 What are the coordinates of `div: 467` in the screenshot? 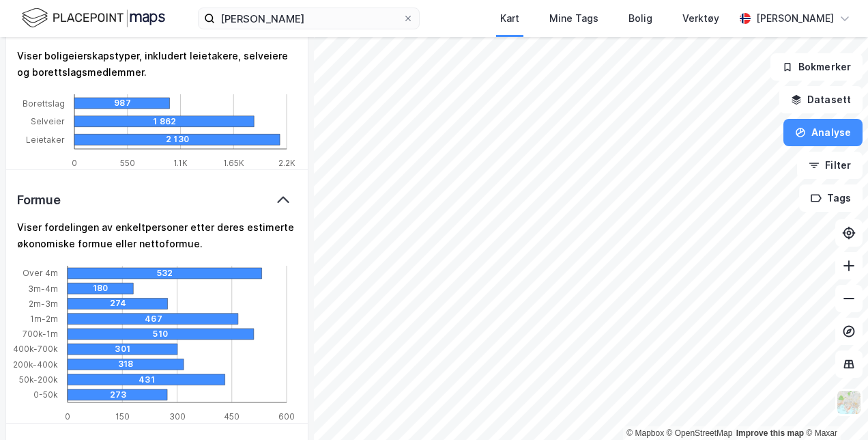 It's located at (230, 319).